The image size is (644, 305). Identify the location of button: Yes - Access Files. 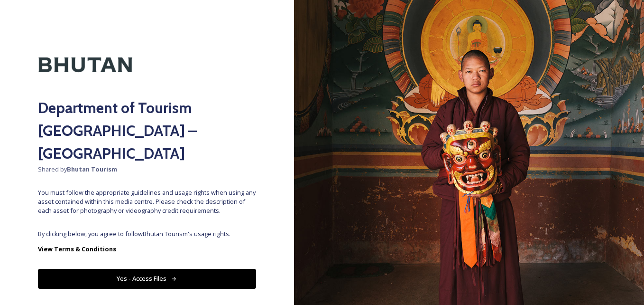
(147, 278).